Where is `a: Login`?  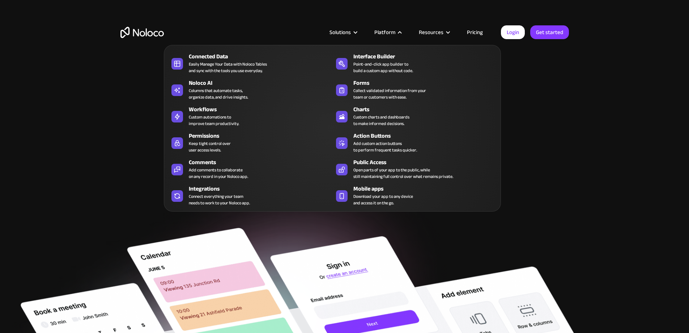 a: Login is located at coordinates (513, 32).